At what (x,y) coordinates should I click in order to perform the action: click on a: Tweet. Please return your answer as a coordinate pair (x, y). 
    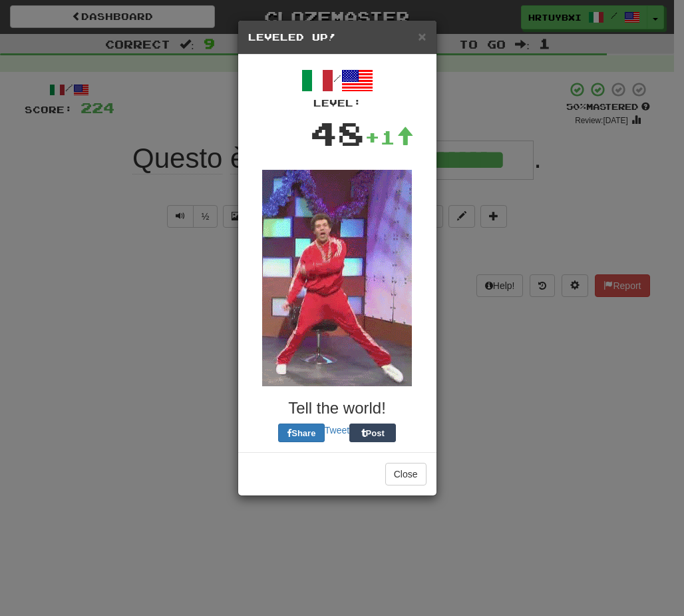
    Looking at the image, I should click on (337, 430).